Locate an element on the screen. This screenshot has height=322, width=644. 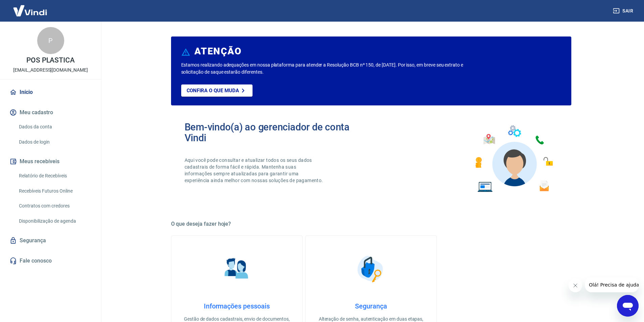
span: Olá! Precisa de ajuda? is located at coordinates (30, 7).